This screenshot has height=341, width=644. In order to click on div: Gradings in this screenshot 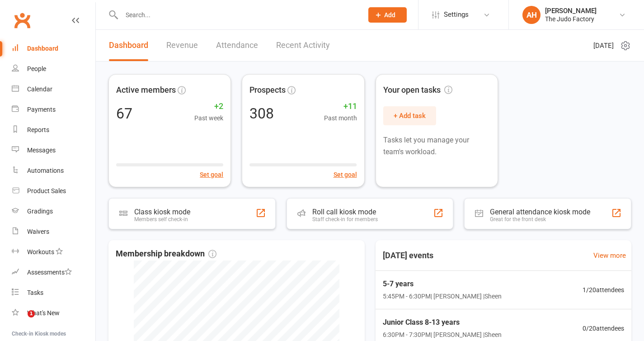, I will do `click(40, 211)`.